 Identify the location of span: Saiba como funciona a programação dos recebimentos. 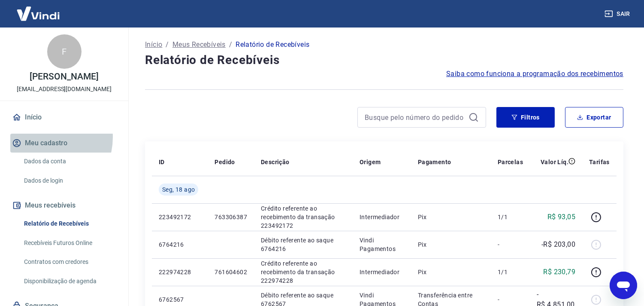
(535, 74).